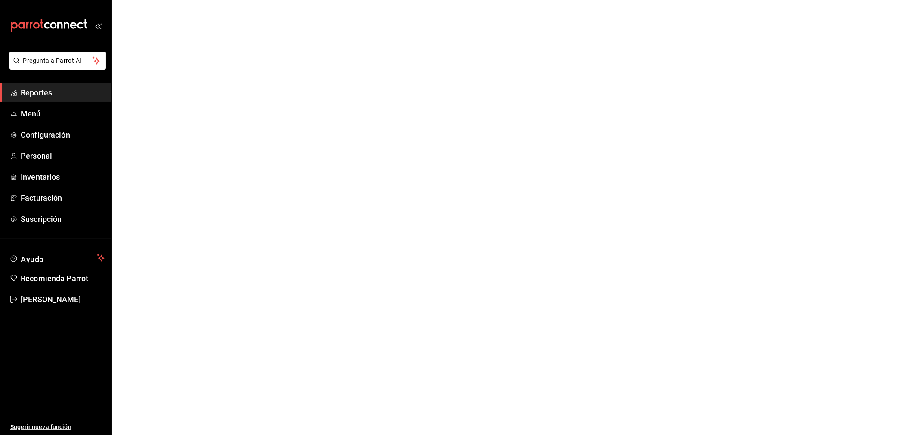  I want to click on span: Personal, so click(62, 156).